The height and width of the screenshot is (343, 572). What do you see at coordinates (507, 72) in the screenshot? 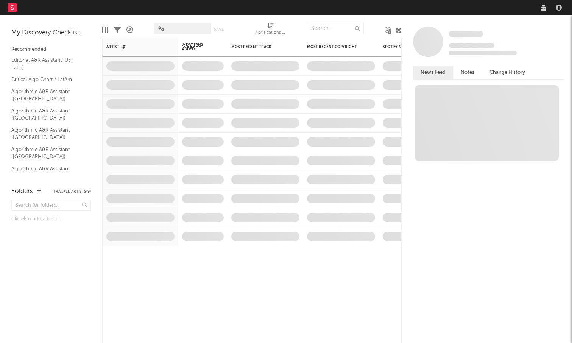
I see `button: Change History` at bounding box center [507, 72].